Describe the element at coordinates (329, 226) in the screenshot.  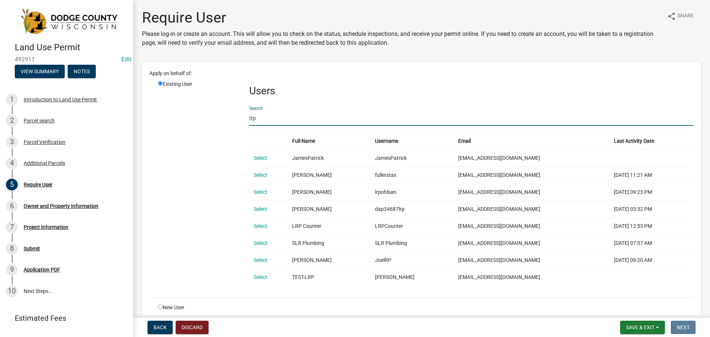
I see `td: LRP Counter` at that location.